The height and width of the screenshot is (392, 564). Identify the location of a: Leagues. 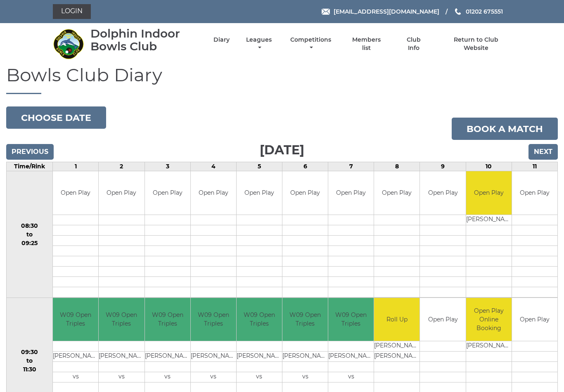
(259, 44).